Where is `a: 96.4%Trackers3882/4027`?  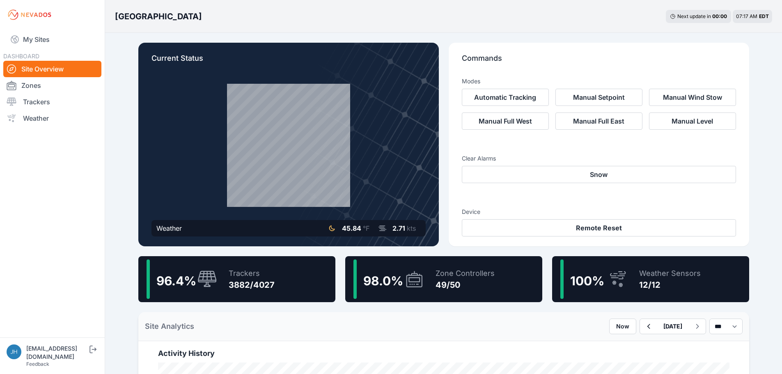
a: 96.4%Trackers3882/4027 is located at coordinates (237, 279).